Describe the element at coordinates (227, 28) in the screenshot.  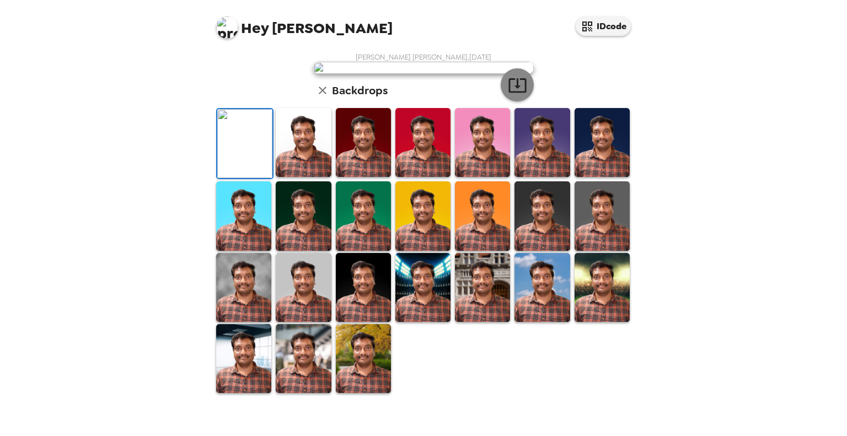
I see `img: profile pic` at that location.